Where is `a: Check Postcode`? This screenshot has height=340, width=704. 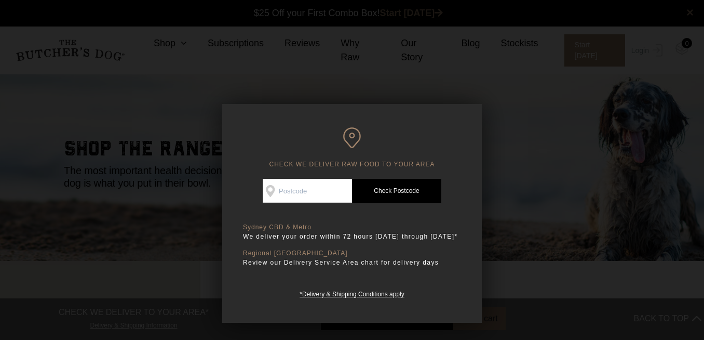
a: Check Postcode is located at coordinates (397, 191).